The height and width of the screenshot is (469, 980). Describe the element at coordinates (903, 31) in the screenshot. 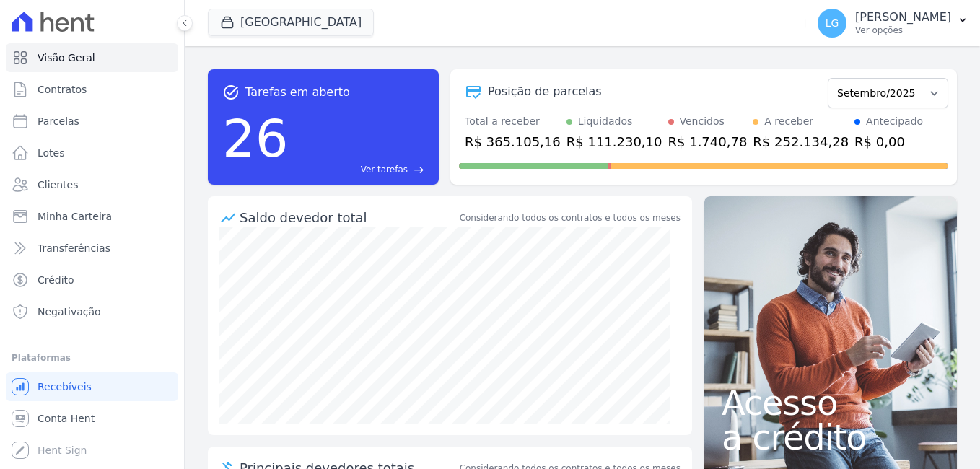

I see `p: Ver opções` at that location.